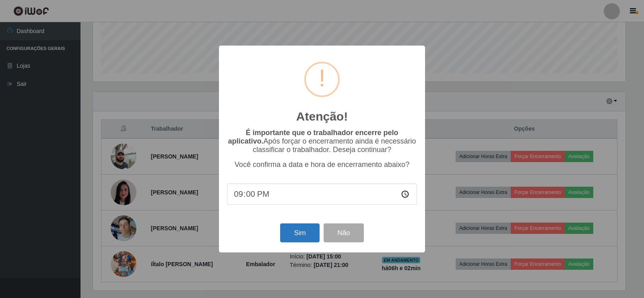  I want to click on b: É importante que o trabalhador encerre pelo aplicativo., so click(313, 137).